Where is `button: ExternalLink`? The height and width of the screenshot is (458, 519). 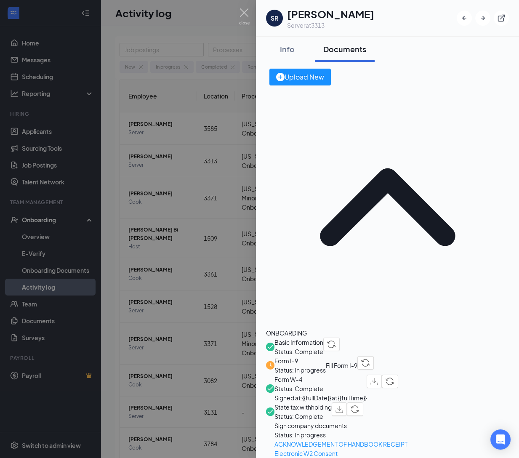 button: ExternalLink is located at coordinates (501, 18).